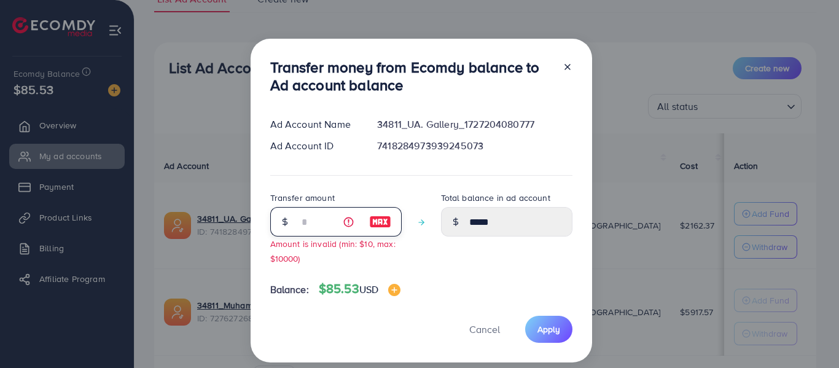 This screenshot has width=839, height=368. I want to click on div: Ad Account Name, so click(314, 124).